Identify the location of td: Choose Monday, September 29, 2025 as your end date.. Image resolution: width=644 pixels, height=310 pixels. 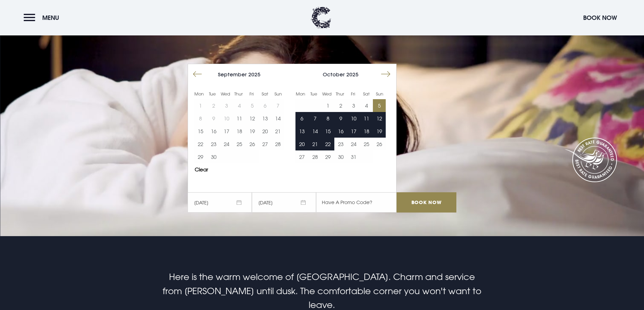
(201, 157).